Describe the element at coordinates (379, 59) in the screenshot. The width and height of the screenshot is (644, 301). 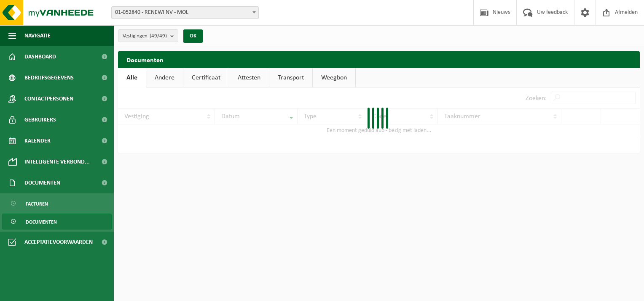
I see `h2: Documenten` at that location.